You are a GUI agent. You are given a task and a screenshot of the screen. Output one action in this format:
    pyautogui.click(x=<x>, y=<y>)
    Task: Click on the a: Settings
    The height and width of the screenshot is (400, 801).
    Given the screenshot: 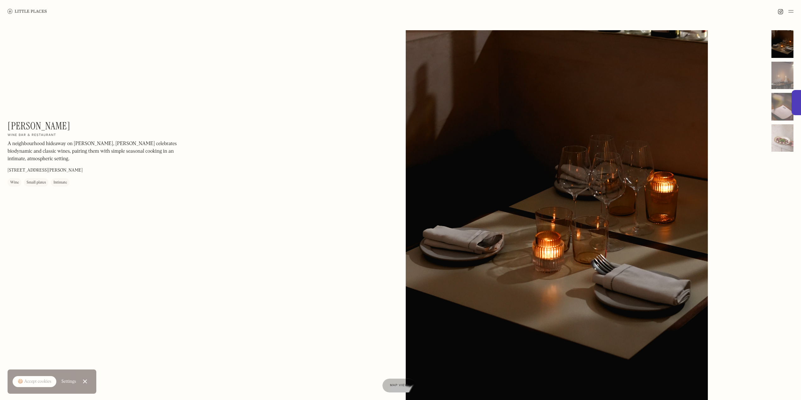 What is the action you would take?
    pyautogui.click(x=69, y=381)
    